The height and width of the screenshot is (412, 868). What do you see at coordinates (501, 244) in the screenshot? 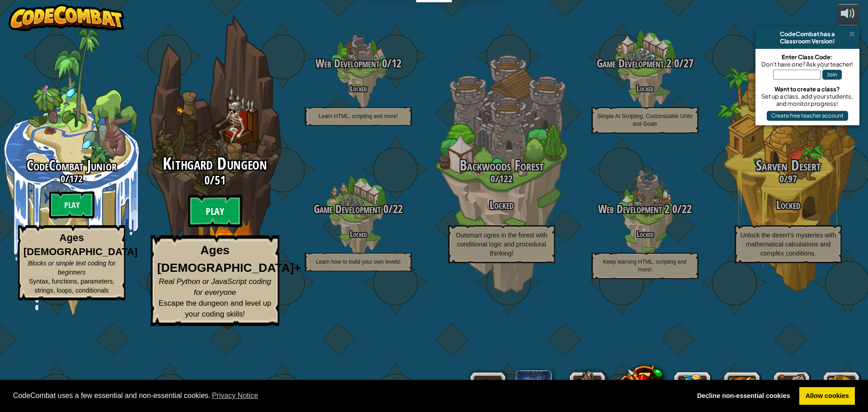
I see `span: Outsmart ogres in the forest with conditional logic and procedural thinking!` at bounding box center [501, 244].